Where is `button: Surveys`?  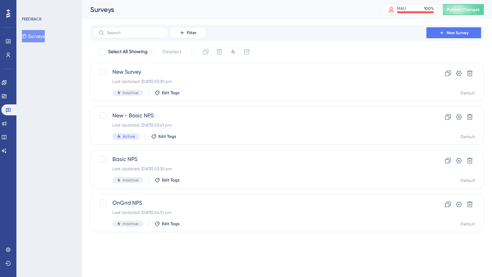
button: Surveys is located at coordinates (33, 36).